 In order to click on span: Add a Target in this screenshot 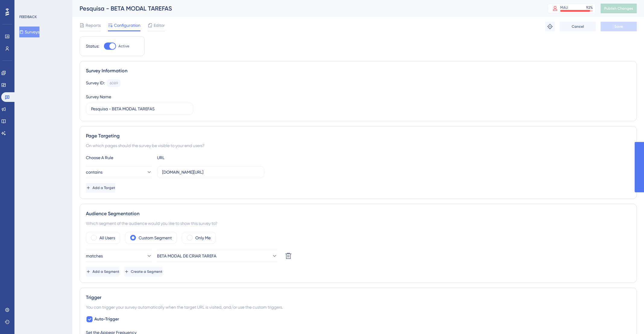, I will do `click(104, 188)`.